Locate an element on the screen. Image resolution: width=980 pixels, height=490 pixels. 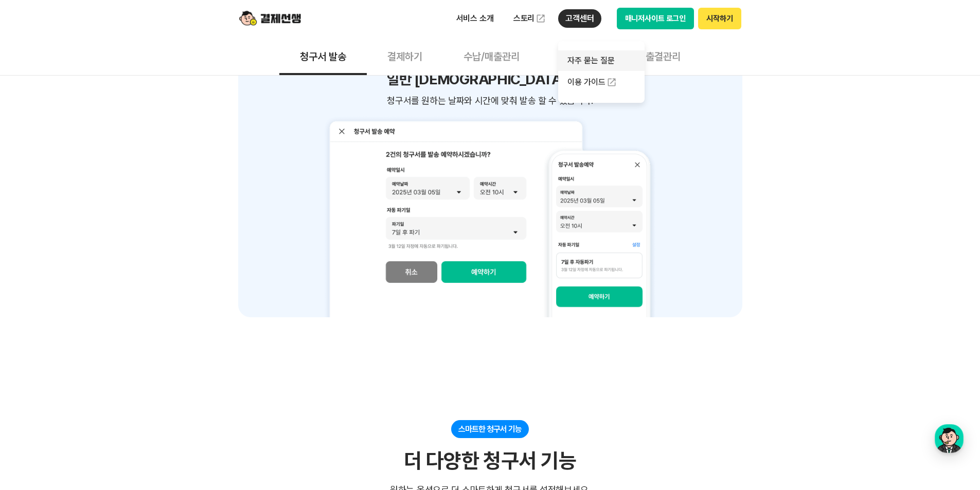
span: 홈 is located at coordinates (35, 346).